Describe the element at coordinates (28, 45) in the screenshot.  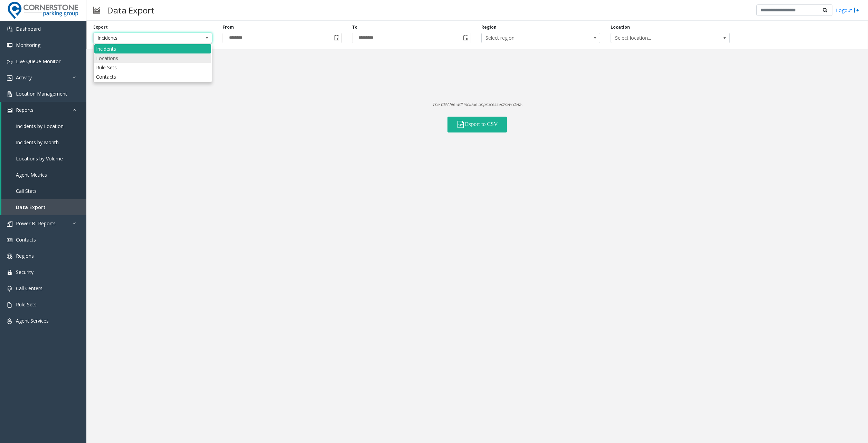
I see `span: Monitoring` at that location.